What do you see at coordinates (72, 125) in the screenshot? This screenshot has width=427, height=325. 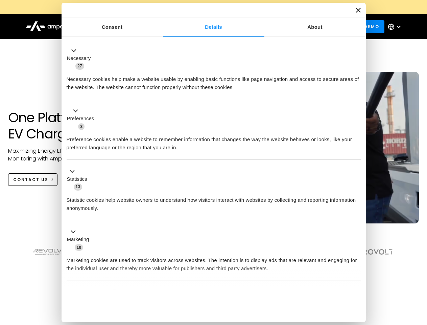 I see `h1: One Platform for EV Charging Hubs` at bounding box center [72, 125].